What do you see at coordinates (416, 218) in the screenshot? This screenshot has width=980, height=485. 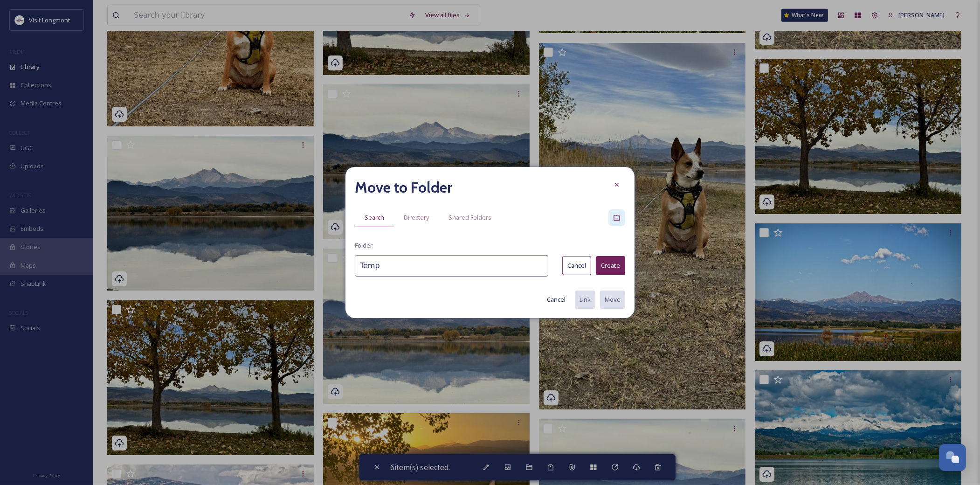 I see `span: Directory` at bounding box center [416, 218].